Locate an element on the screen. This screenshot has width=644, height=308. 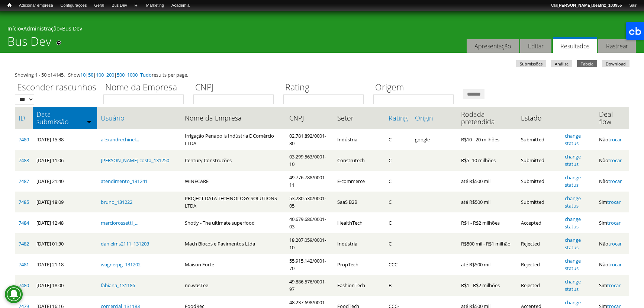
td: até R$500 mil is located at coordinates (487, 181).